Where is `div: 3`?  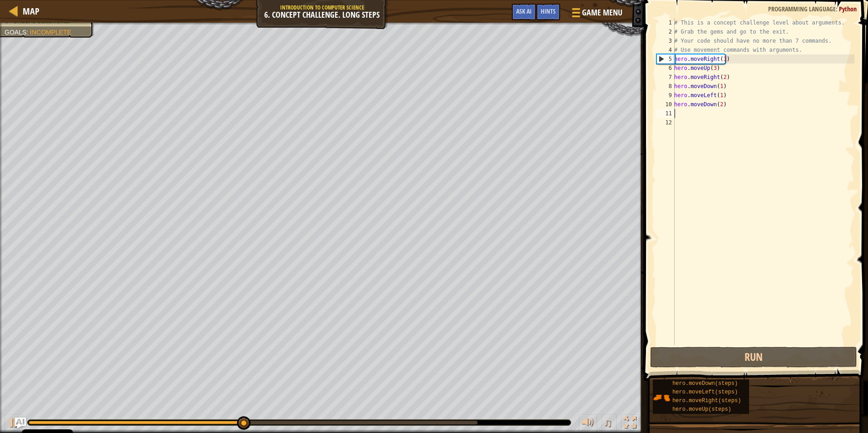
div: 3 is located at coordinates (666, 41).